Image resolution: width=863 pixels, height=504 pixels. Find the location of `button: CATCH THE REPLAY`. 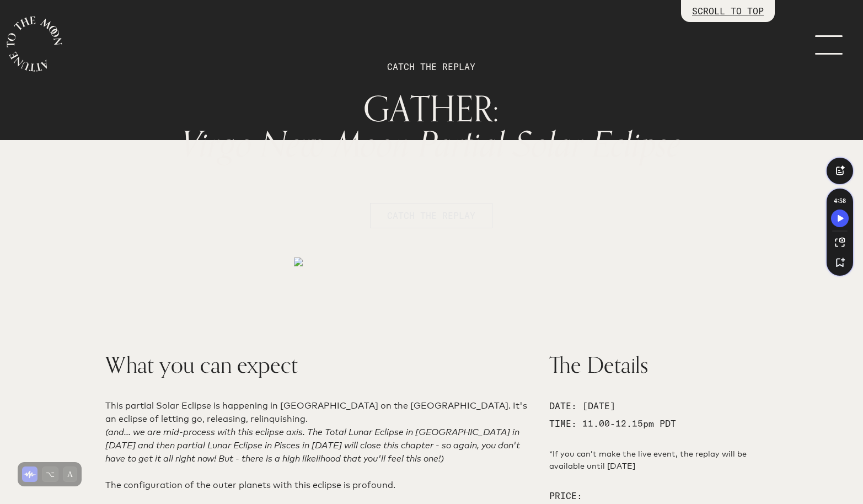

button: CATCH THE REPLAY is located at coordinates (432, 216).